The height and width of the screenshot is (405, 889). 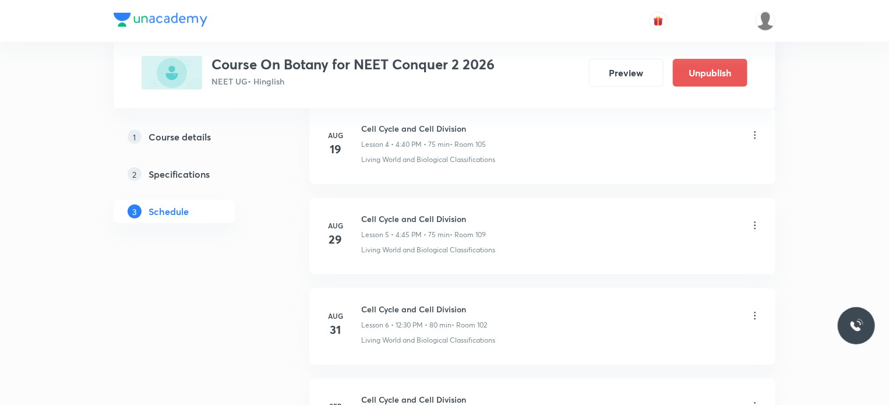 I want to click on img: avatar, so click(x=658, y=21).